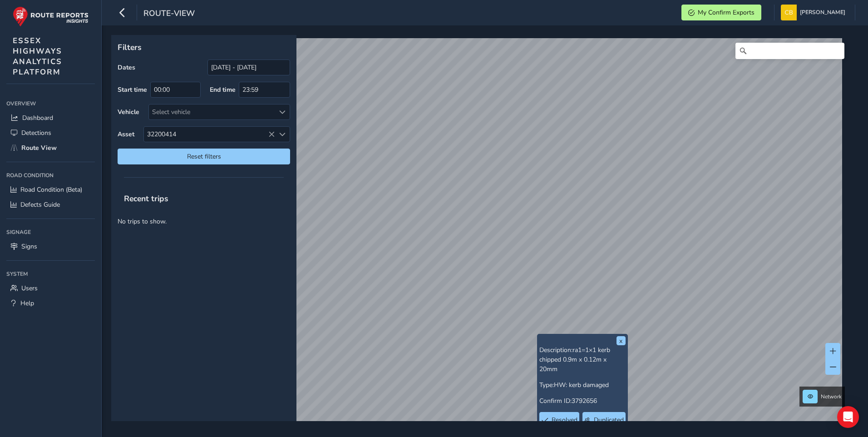 The width and height of the screenshot is (868, 437). I want to click on span: Reset filters, so click(204, 156).